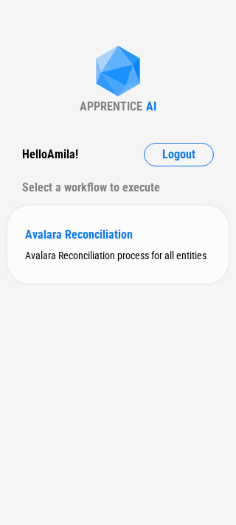  Describe the element at coordinates (118, 188) in the screenshot. I see `div: Select a workflow to execute` at that location.